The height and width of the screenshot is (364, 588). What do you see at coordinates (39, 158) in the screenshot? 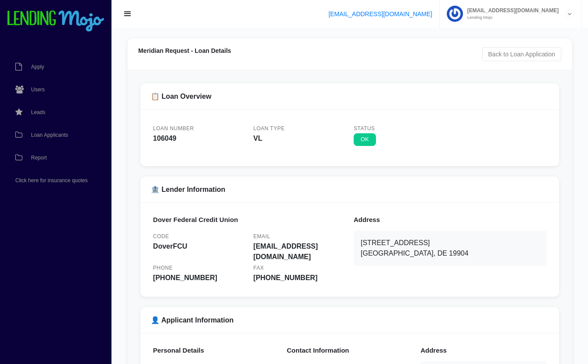
I see `span: Report` at bounding box center [39, 158].